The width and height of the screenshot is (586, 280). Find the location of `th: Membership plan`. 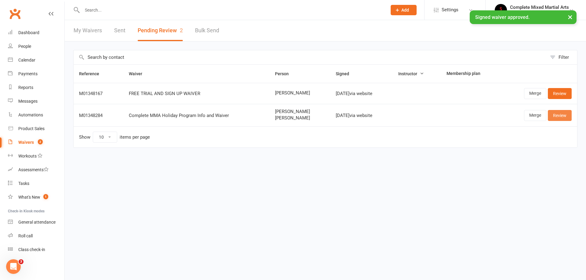

th: Membership plan is located at coordinates (470, 74).